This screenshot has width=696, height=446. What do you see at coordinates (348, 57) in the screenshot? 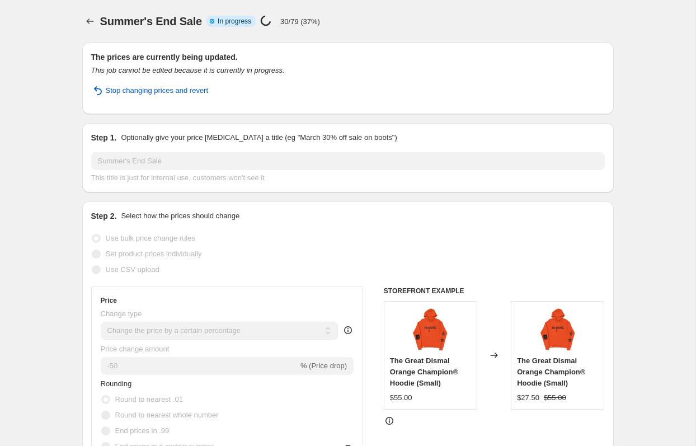
I see `h2: The prices are currently being updated.` at bounding box center [348, 57].